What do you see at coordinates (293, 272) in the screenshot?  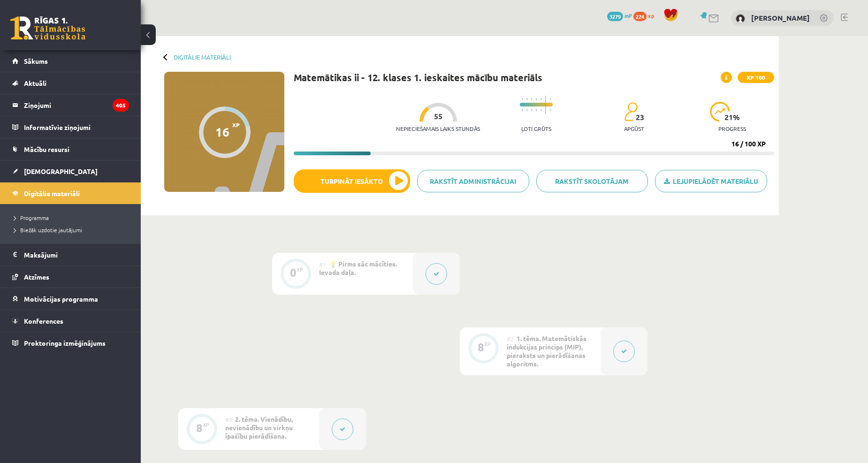 I see `div: 0` at bounding box center [293, 272].